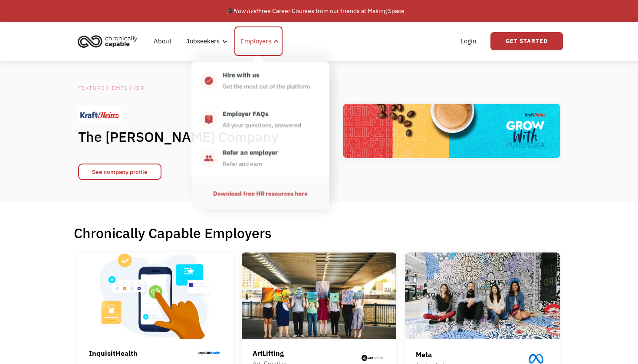  What do you see at coordinates (269, 353) in the screenshot?
I see `div: ArtLifting` at bounding box center [269, 353].